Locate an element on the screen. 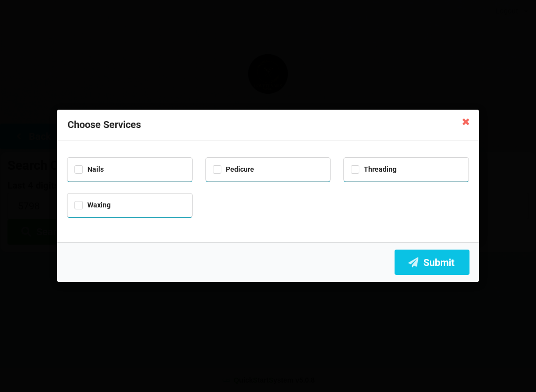  div: Choose Services is located at coordinates (268, 125).